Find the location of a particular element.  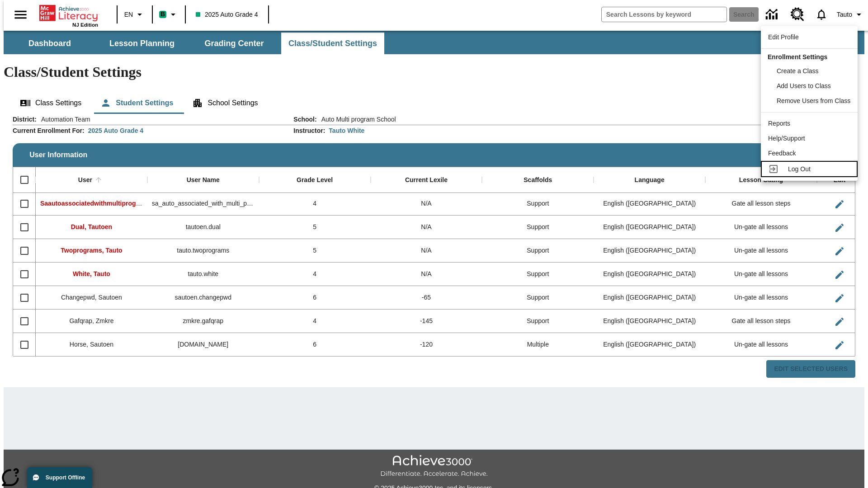

span: Reports is located at coordinates (779, 124).